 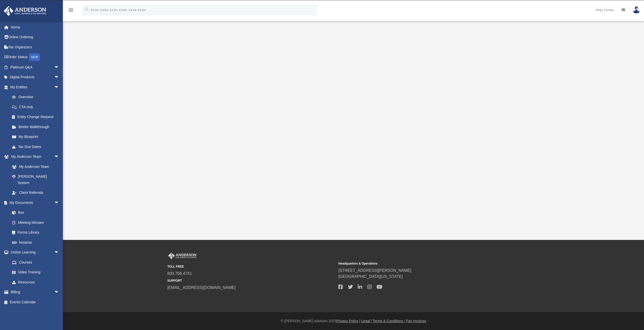 What do you see at coordinates (35, 47) in the screenshot?
I see `a: Tax Organizers` at bounding box center [35, 47].